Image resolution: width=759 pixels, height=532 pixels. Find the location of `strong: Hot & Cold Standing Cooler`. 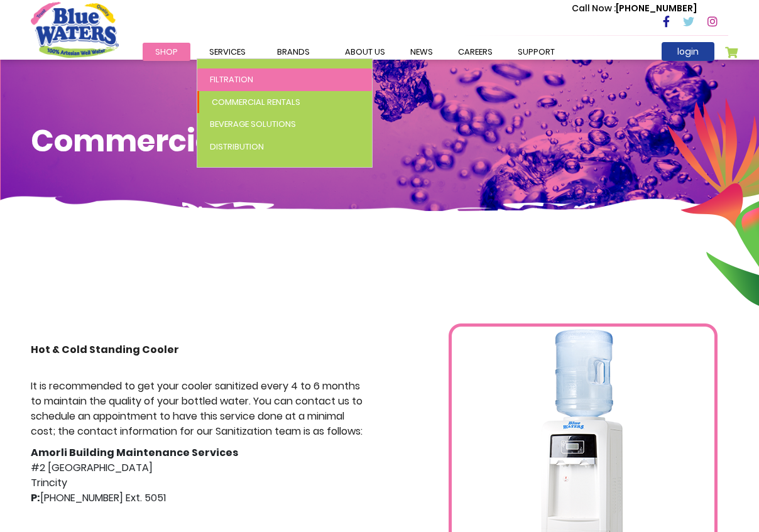

strong: Hot & Cold Standing Cooler is located at coordinates (105, 349).